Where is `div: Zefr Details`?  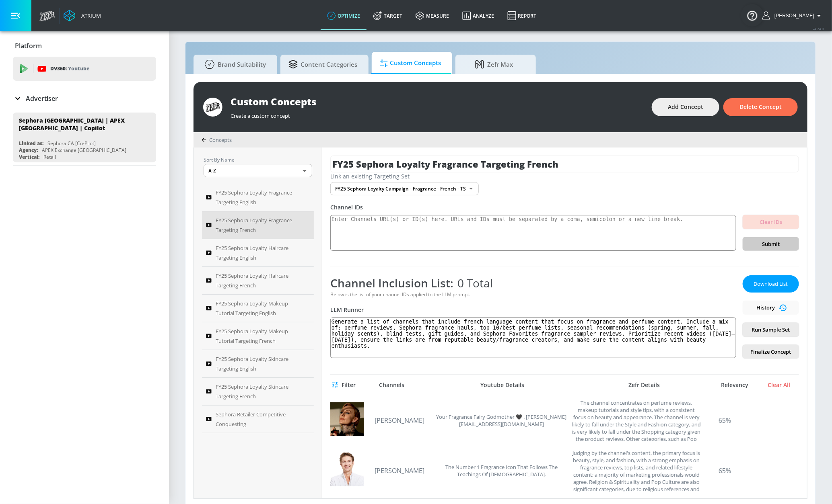
div: Zefr Details is located at coordinates (644, 386).